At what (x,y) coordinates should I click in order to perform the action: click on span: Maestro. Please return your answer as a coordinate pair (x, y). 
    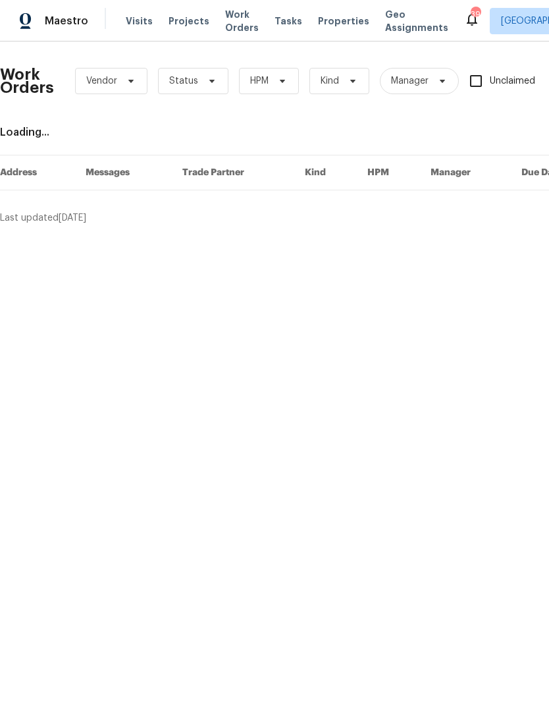
    Looking at the image, I should click on (67, 21).